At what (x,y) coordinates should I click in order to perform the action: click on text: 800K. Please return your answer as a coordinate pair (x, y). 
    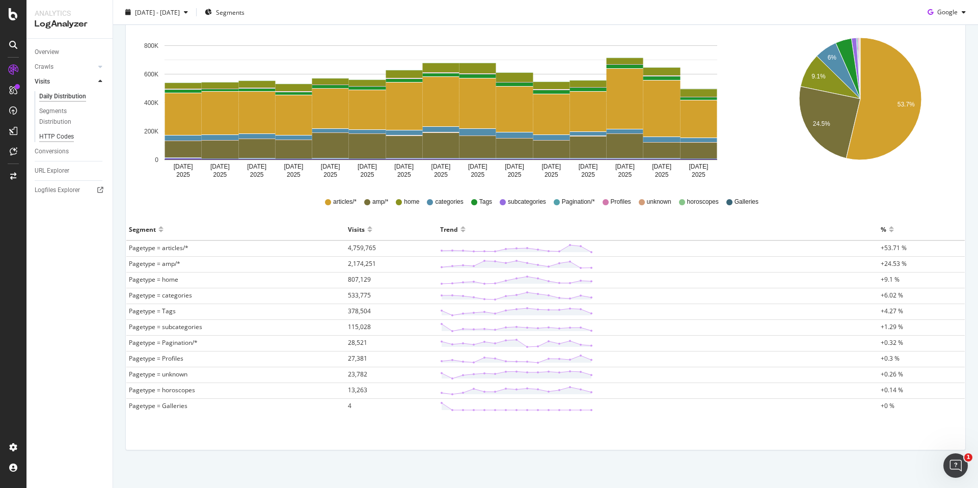
    Looking at the image, I should click on (151, 46).